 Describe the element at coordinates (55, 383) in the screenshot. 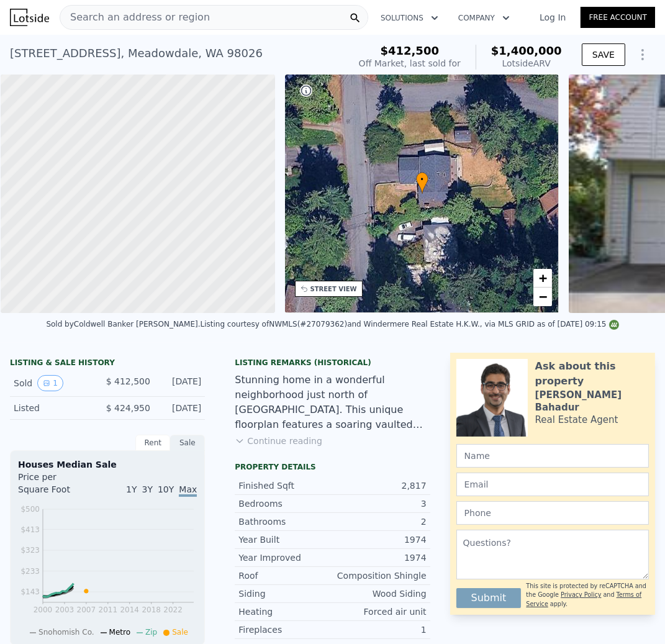

I see `div: Sold` at that location.